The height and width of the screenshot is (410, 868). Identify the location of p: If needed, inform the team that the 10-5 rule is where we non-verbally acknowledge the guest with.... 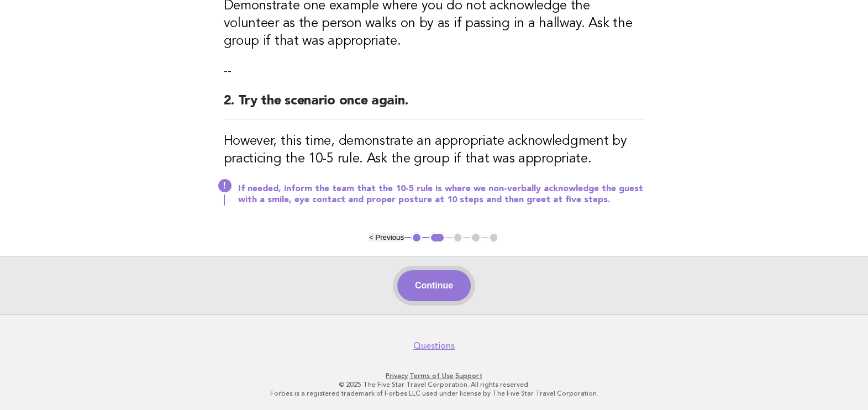
(441, 194).